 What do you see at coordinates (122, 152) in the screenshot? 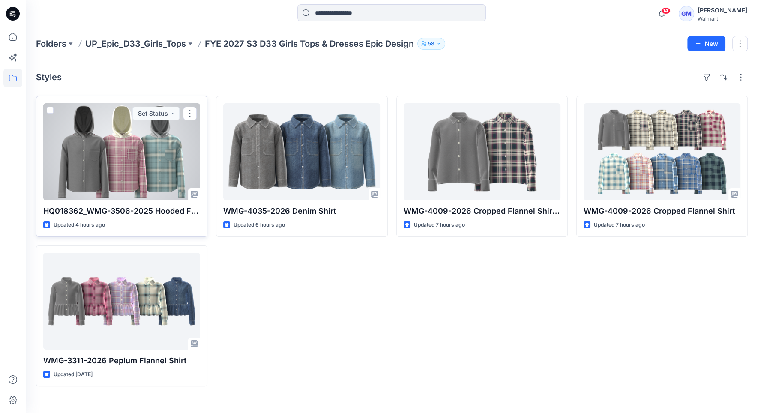
I see `a: HQ018362_WMG-3506-2025 Hooded Flannel Shirt` at bounding box center [122, 152].